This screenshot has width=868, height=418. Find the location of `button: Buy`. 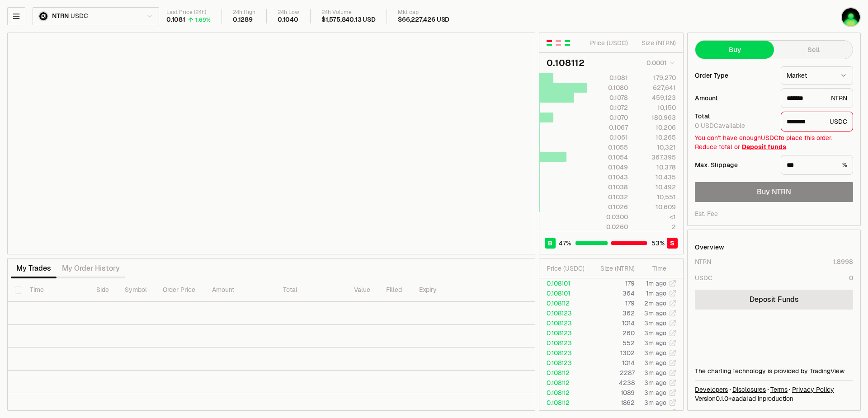

button: Buy is located at coordinates (735, 50).